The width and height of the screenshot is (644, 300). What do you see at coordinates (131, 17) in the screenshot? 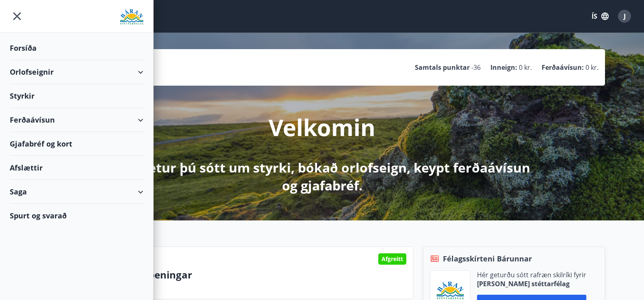
I see `img: union_logo` at bounding box center [131, 17].